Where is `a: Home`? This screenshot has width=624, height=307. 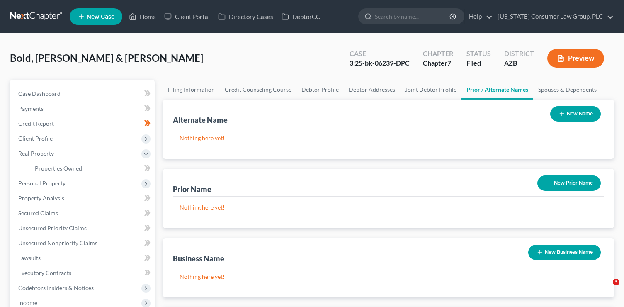 a: Home is located at coordinates (142, 17).